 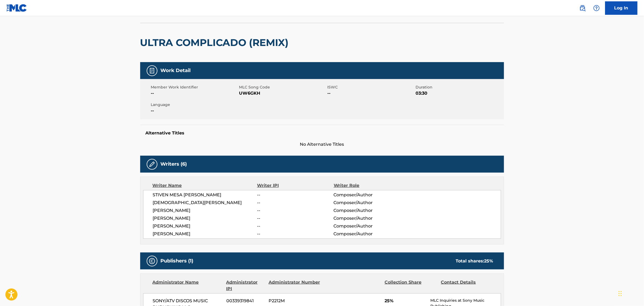 What do you see at coordinates (176, 70) in the screenshot?
I see `h5: Work Detail` at bounding box center [176, 70].